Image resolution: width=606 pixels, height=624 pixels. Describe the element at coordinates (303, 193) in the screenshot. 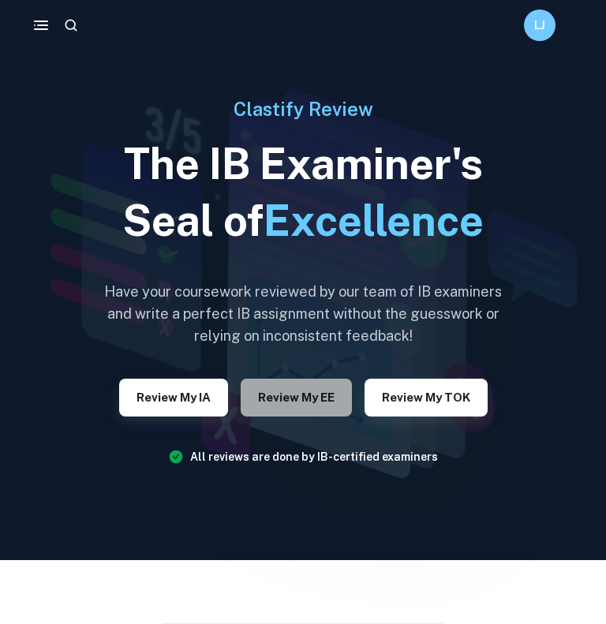

I see `h1: The IB Examiner's Seal of` at that location.